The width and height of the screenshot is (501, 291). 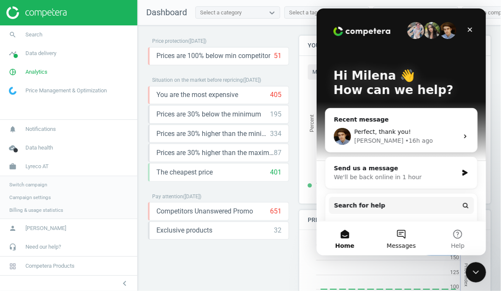 I want to click on button: Search for help, so click(x=85, y=197).